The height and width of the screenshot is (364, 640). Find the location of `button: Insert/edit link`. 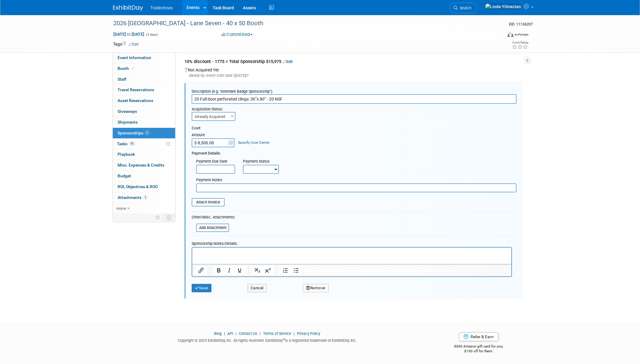

button: Insert/edit link is located at coordinates (201, 270).